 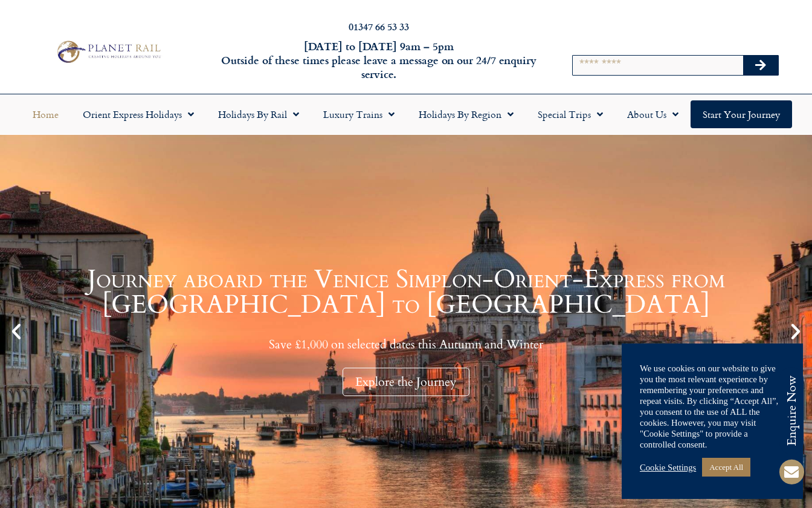 What do you see at coordinates (652, 114) in the screenshot?
I see `a: About Us` at bounding box center [652, 114].